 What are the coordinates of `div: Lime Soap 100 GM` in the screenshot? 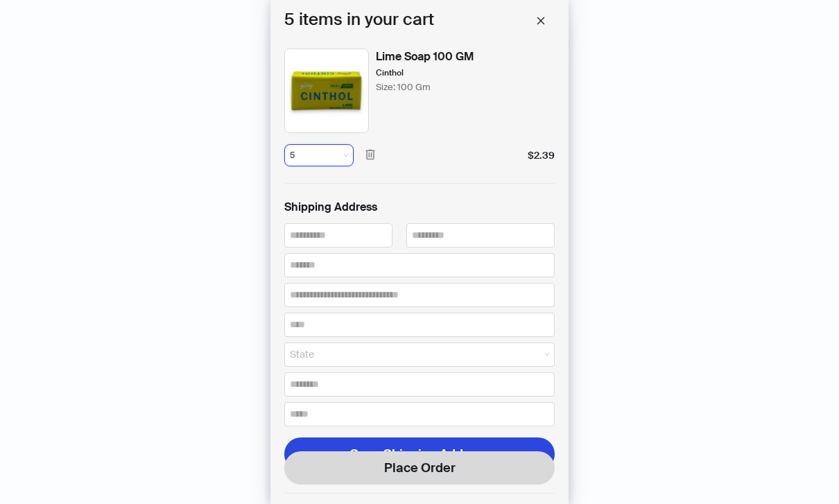 It's located at (424, 57).